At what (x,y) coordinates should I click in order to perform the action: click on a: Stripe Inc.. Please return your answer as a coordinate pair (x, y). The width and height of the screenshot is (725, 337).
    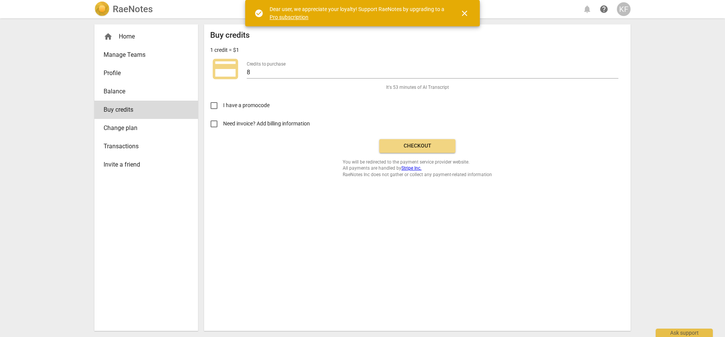
    Looking at the image, I should click on (411, 168).